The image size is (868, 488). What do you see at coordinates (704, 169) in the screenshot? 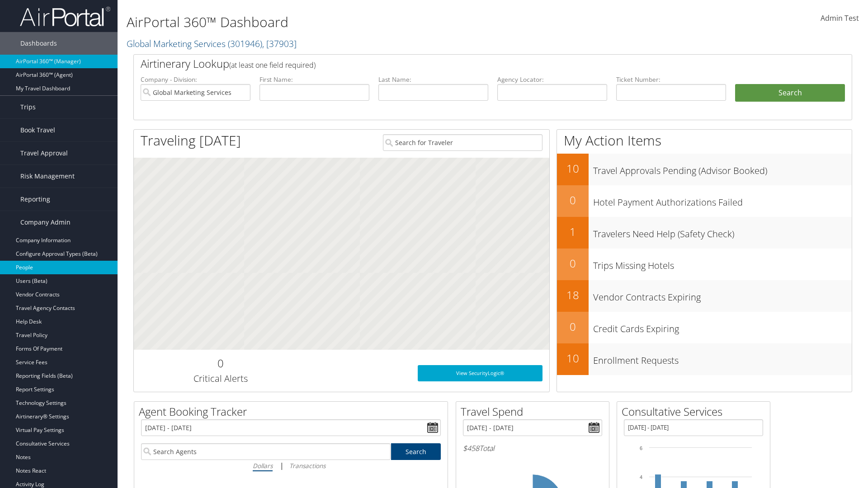
I see `a: 10Travel Approvals Pending (Advisor Booked)` at bounding box center [704, 169].